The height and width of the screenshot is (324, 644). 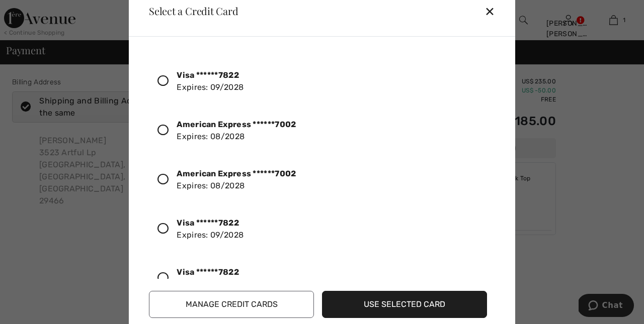 What do you see at coordinates (404, 304) in the screenshot?
I see `button: Use Selected Card` at bounding box center [404, 304].